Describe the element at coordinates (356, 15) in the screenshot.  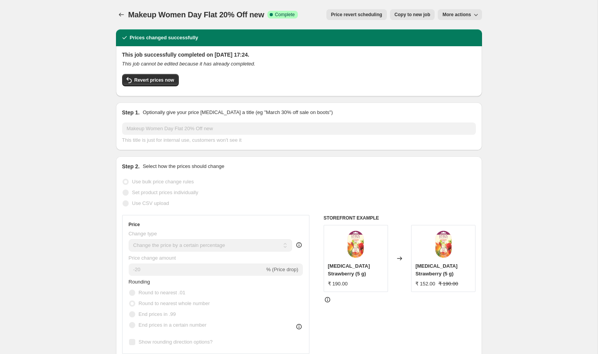
I see `span: Price revert scheduling` at that location.